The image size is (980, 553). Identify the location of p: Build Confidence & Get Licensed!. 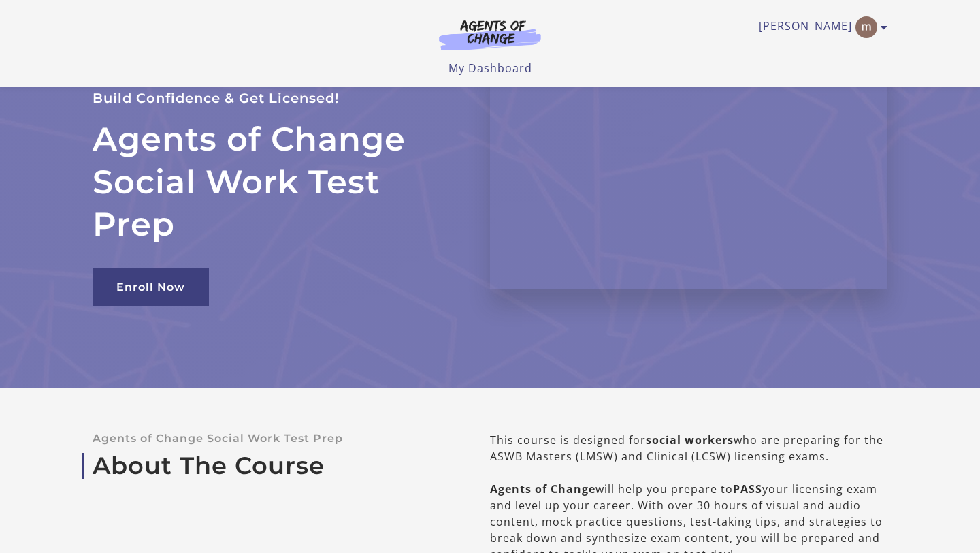
(275, 98).